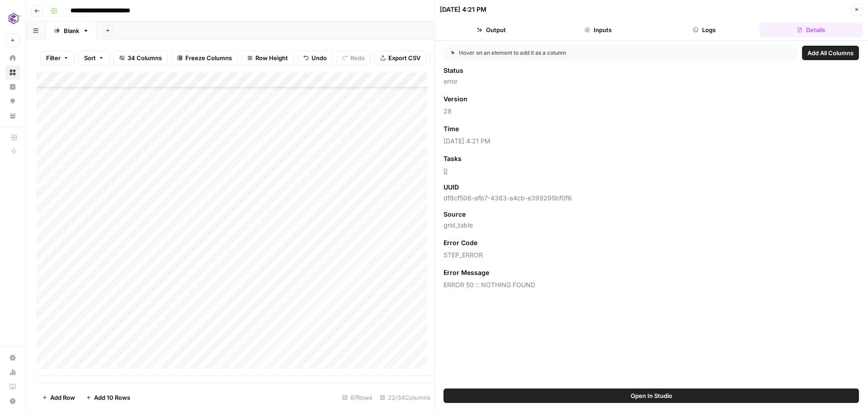  Describe the element at coordinates (208, 58) in the screenshot. I see `span: Freeze Columns` at that location.